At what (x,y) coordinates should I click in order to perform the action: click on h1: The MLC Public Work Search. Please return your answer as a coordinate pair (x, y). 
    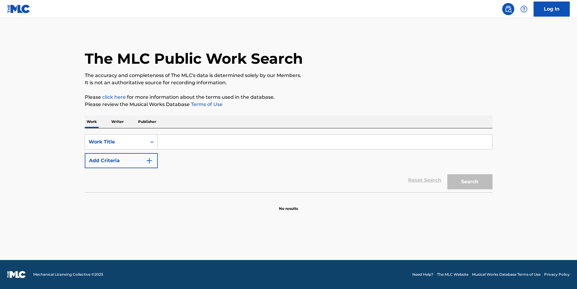
    Looking at the image, I should click on (194, 59).